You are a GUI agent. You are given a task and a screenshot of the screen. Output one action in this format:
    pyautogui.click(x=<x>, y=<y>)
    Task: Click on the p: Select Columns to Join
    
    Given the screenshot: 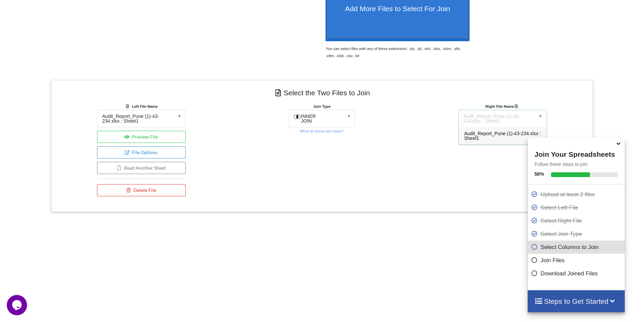 What is the action you would take?
    pyautogui.click(x=577, y=247)
    